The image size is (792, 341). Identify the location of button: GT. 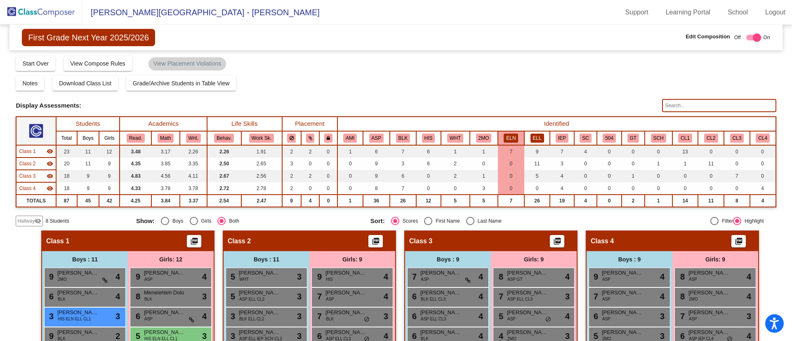
(634, 138).